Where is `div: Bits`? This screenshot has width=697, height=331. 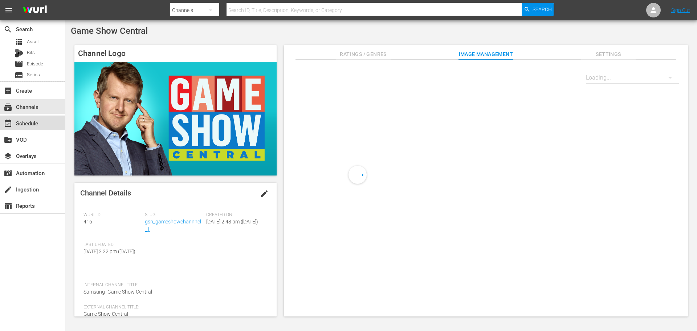 div: Bits is located at coordinates (19, 53).